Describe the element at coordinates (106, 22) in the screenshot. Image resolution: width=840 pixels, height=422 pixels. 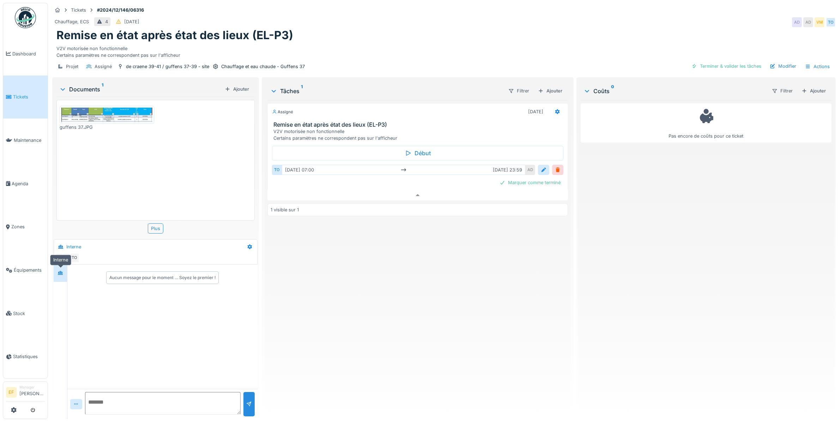
I see `div: 4` at that location.